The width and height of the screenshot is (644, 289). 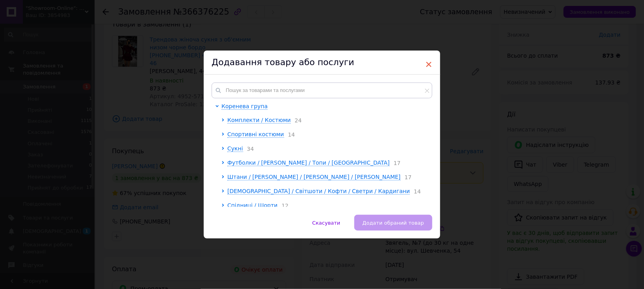 What do you see at coordinates (322, 91) in the screenshot?
I see `input: Пошук за товарами та послугами` at bounding box center [322, 91].